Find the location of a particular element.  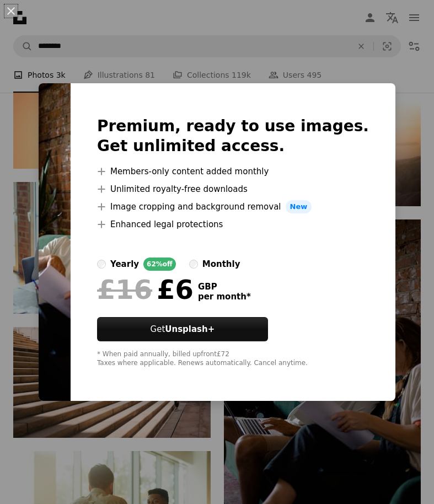

strong: Unsplash+ is located at coordinates (190, 329).